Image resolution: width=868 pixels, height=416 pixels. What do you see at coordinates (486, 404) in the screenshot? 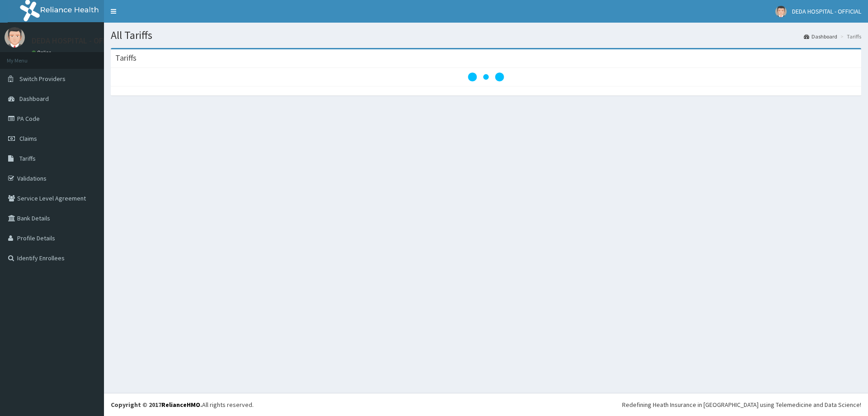
I see `footer: All rights reserved.` at bounding box center [486, 404].